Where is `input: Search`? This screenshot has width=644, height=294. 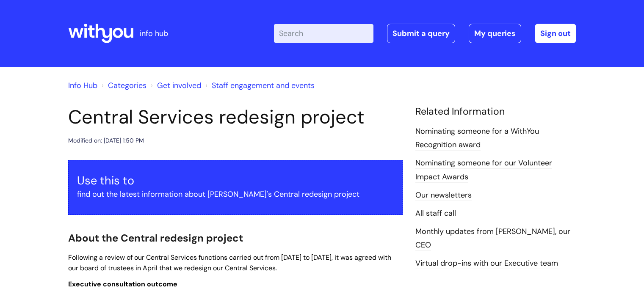
input: Search is located at coordinates (323, 33).